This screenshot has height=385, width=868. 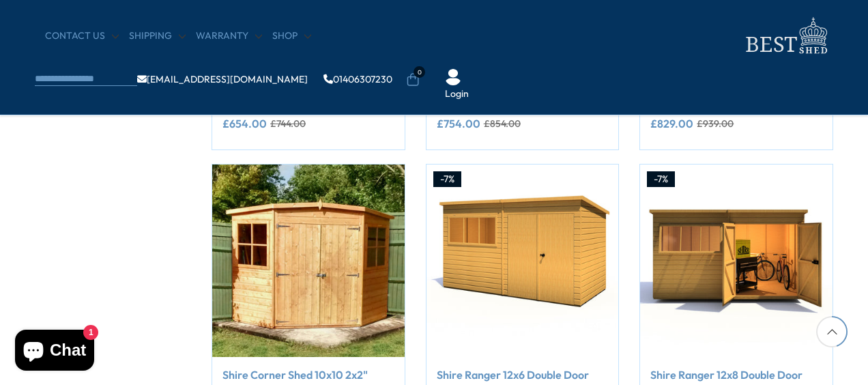 I want to click on img: logo, so click(x=786, y=36).